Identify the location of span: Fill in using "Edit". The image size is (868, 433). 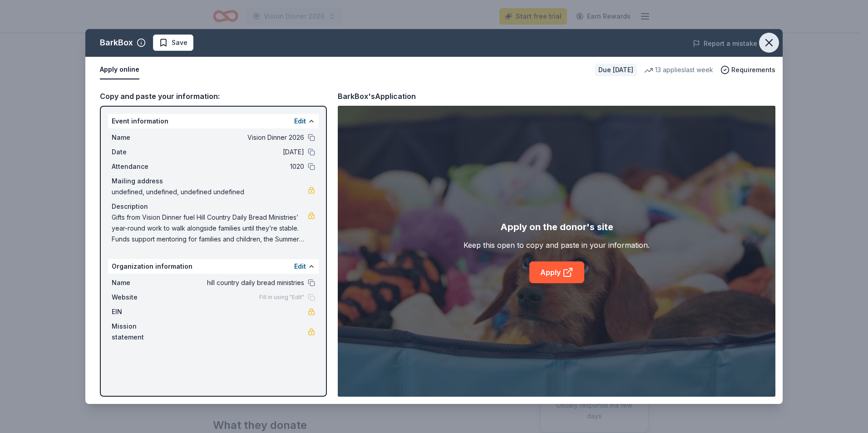
(281, 297).